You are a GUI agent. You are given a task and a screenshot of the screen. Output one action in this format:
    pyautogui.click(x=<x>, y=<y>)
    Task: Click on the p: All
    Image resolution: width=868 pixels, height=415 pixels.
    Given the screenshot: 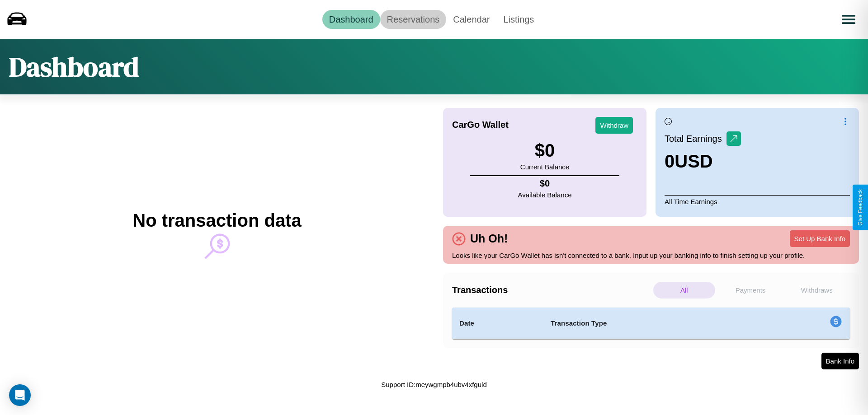 What is the action you would take?
    pyautogui.click(x=684, y=290)
    